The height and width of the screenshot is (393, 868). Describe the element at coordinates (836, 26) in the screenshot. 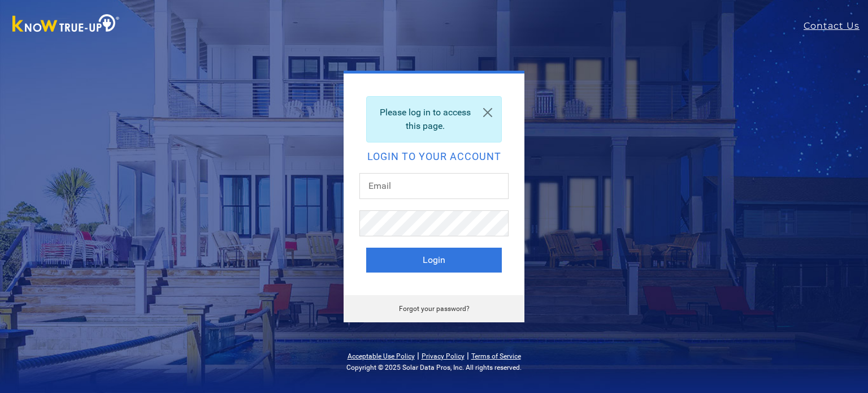

I see `a: Contact Us` at that location.